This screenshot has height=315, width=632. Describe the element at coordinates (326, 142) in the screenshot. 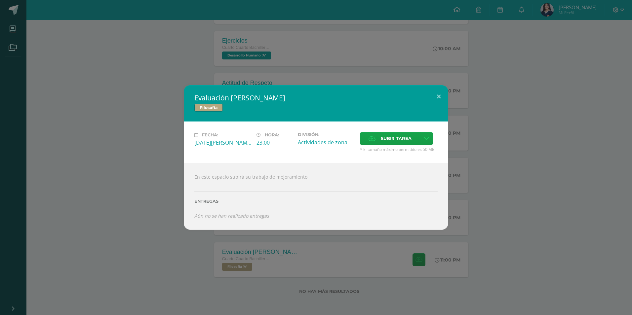

I see `div: Actividades de zona` at that location.